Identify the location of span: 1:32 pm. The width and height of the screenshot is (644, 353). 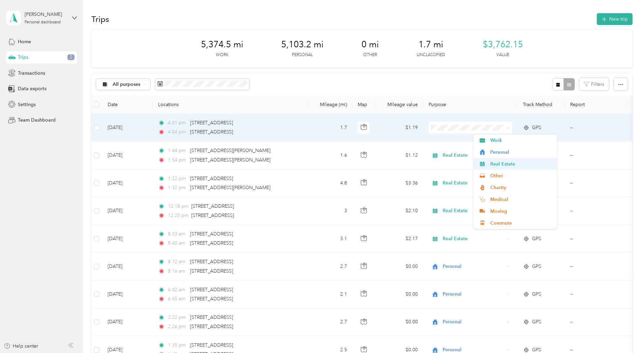
(178, 188).